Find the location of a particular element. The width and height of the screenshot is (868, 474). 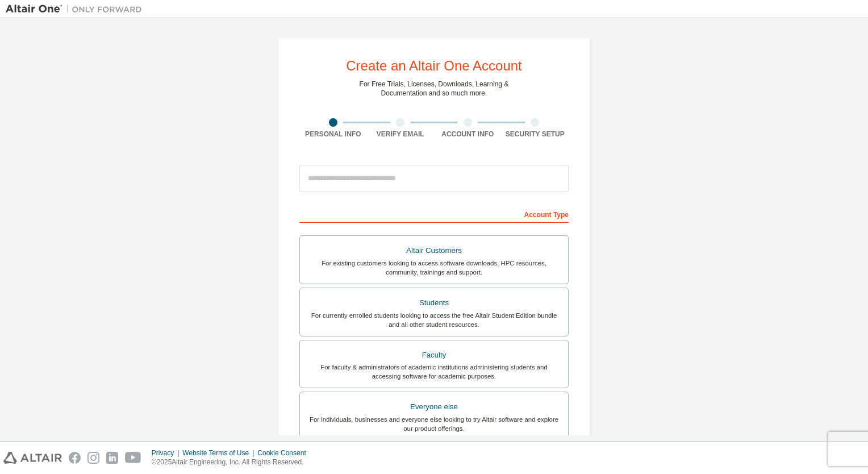

div: Verify Email is located at coordinates (401, 134).